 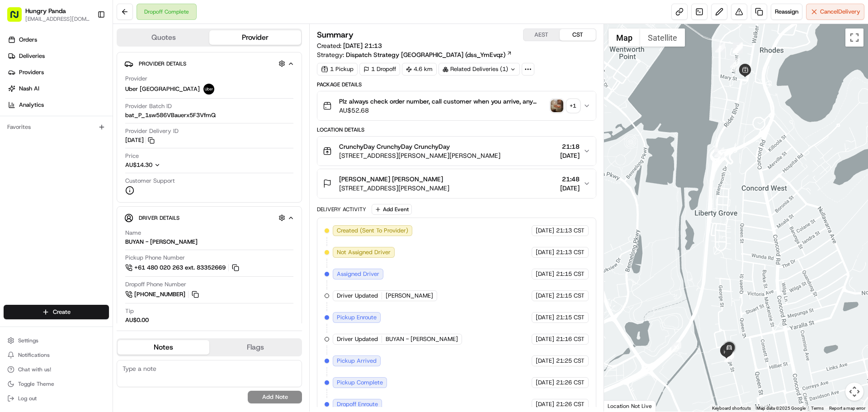 I want to click on button: Flags, so click(x=255, y=347).